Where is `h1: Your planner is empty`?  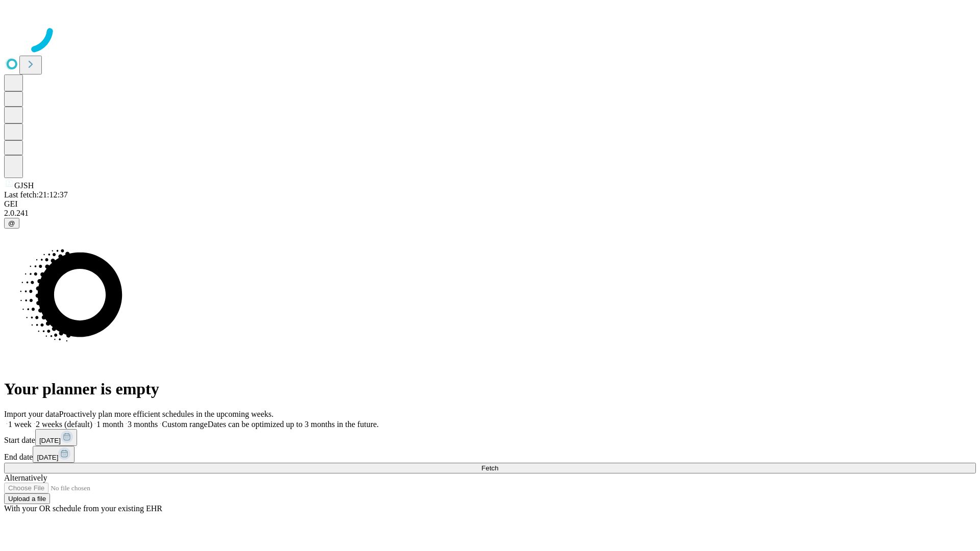 h1: Your planner is empty is located at coordinates (490, 389).